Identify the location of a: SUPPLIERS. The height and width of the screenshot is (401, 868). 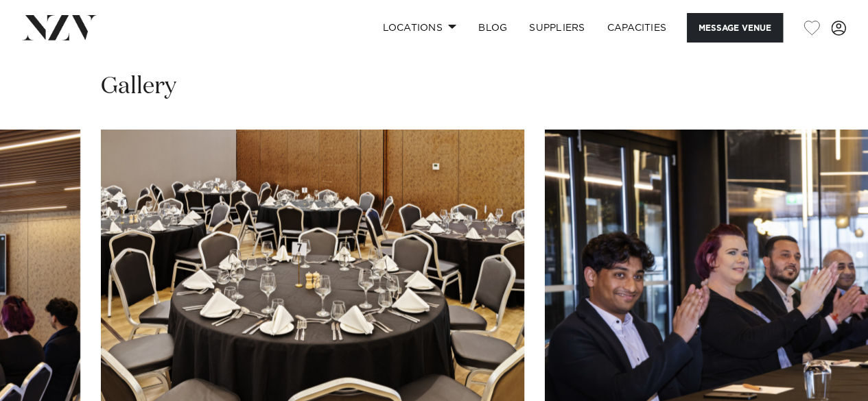
(556, 27).